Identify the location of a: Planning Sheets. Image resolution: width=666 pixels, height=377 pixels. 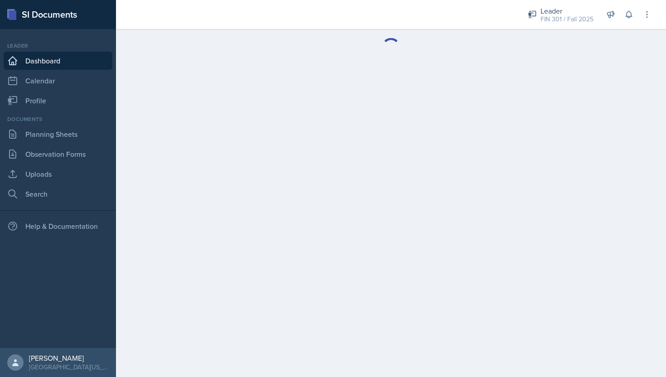
(58, 134).